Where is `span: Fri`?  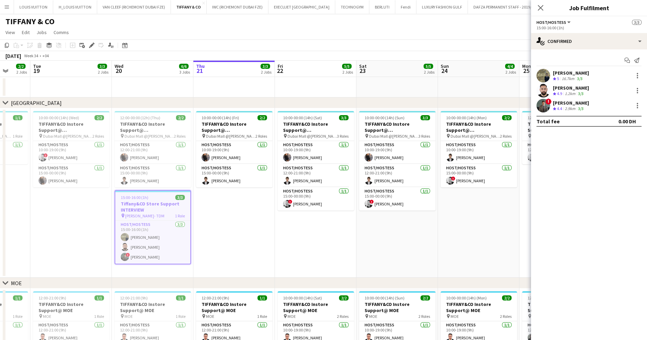 span: Fri is located at coordinates (280, 66).